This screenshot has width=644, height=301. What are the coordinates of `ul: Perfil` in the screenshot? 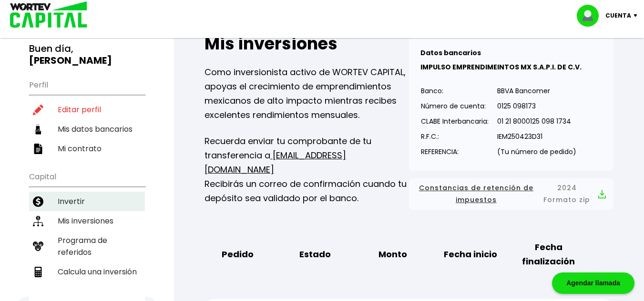 It's located at (87, 116).